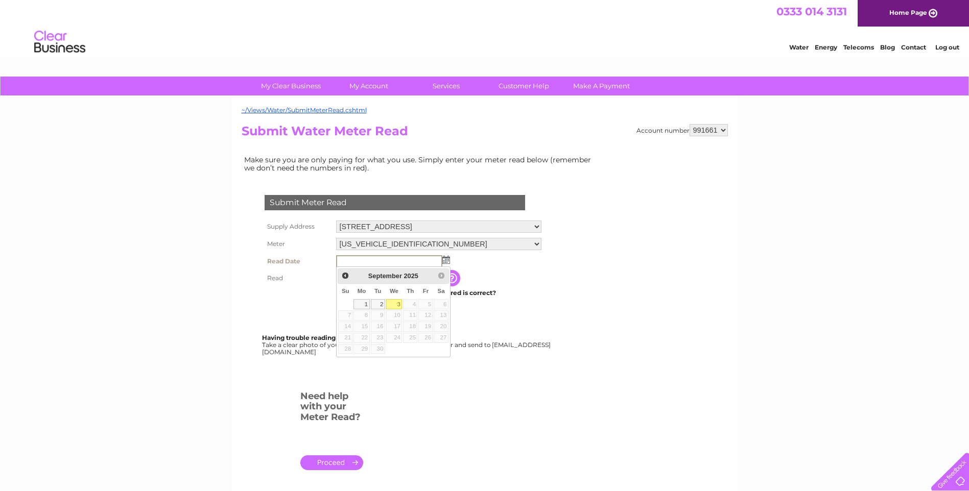 The image size is (969, 491). I want to click on td: Make sure you are only paying for what you use. Simply enter your meter read below (remember we d..., so click(420, 164).